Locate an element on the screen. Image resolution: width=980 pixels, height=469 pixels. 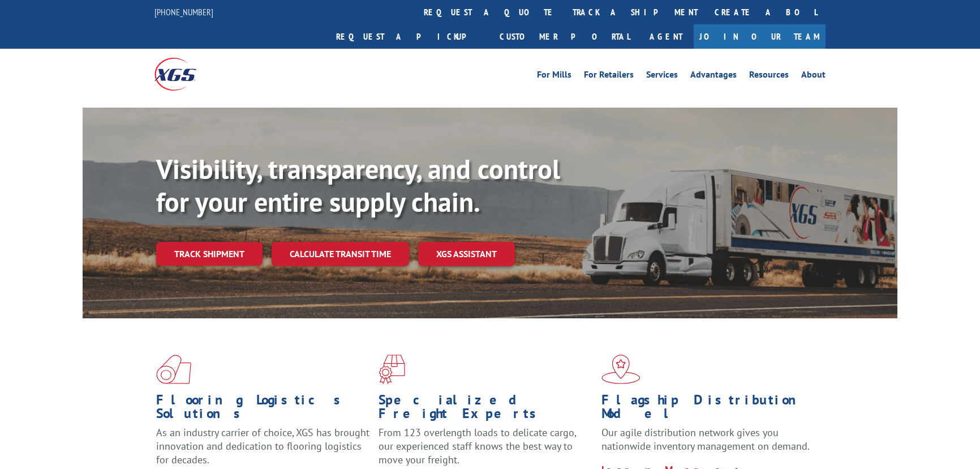
a: XGS ASSISTANT is located at coordinates (467, 253).